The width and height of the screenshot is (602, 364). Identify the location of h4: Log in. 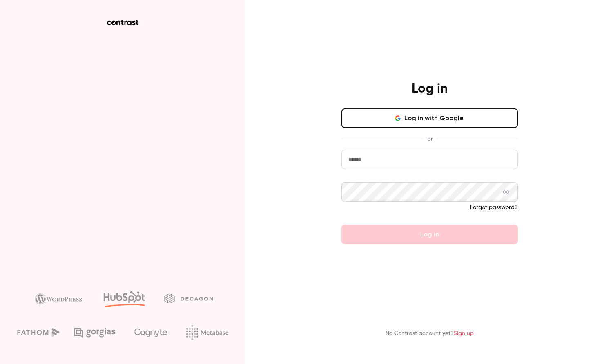
(429, 89).